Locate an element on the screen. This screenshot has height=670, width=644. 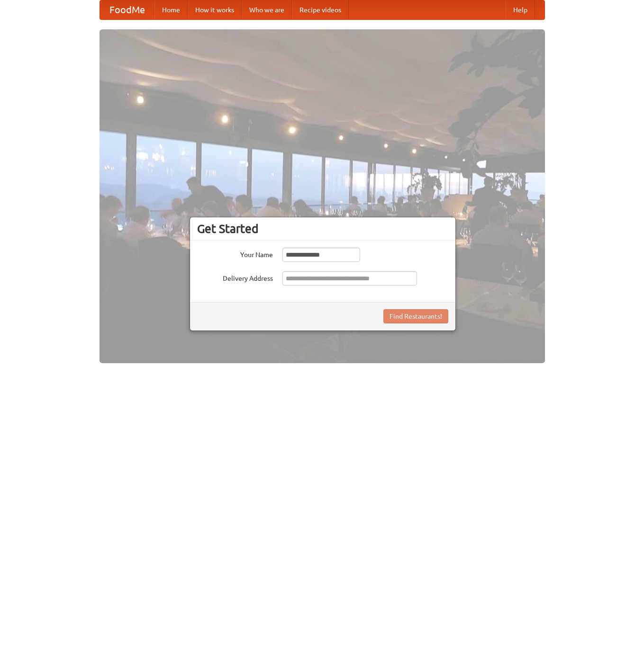
a: Help is located at coordinates (520, 10).